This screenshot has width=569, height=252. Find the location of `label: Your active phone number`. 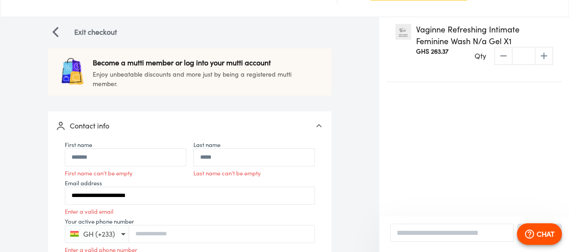

label: Your active phone number is located at coordinates (99, 221).